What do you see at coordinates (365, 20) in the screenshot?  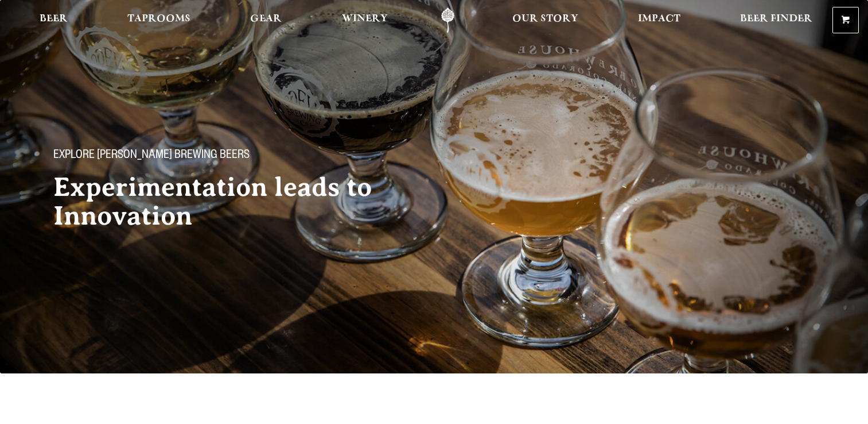 I see `a: Winery` at bounding box center [365, 20].